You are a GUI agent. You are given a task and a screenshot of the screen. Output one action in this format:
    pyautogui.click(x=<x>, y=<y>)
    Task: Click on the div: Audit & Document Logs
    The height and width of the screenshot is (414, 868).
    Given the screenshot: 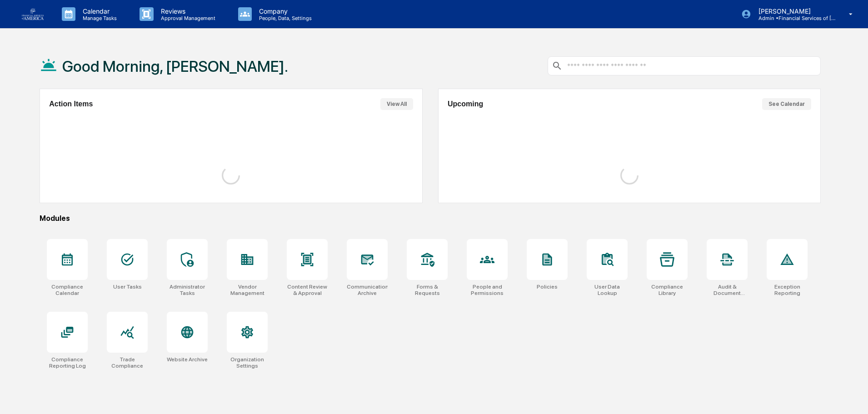 What is the action you would take?
    pyautogui.click(x=727, y=290)
    